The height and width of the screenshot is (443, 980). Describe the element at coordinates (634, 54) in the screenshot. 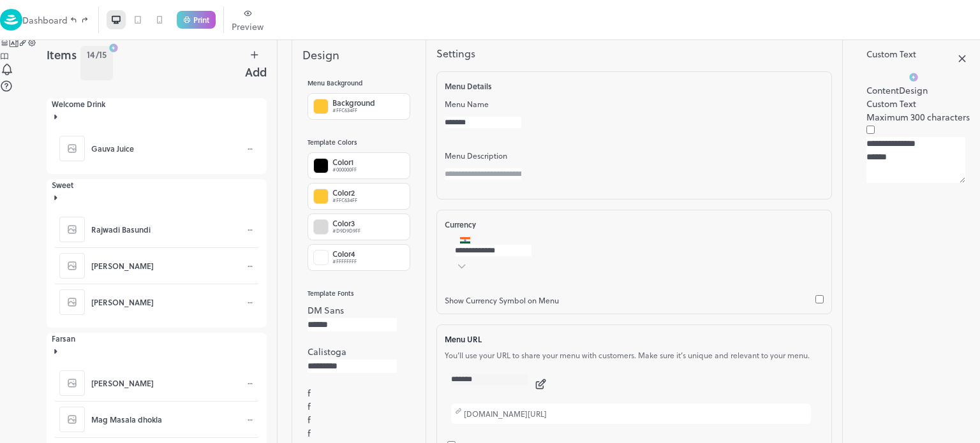

I see `div: Settings` at that location.